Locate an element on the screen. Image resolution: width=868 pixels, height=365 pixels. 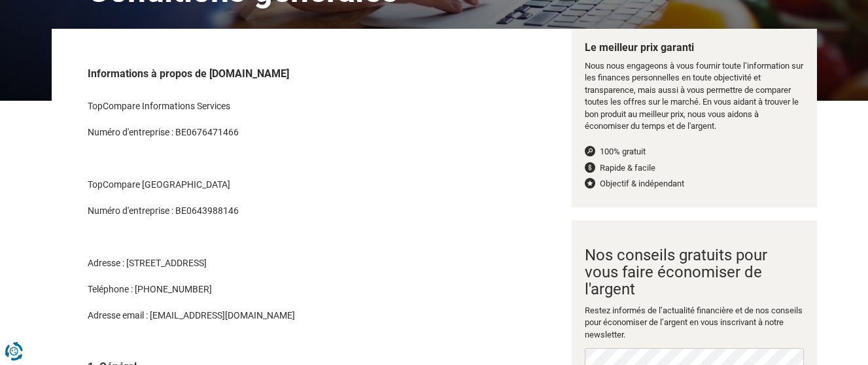
p: Nous nous engageons à vous fournir toute l’information sur les finances personnelles en toute obj... is located at coordinates (694, 96).